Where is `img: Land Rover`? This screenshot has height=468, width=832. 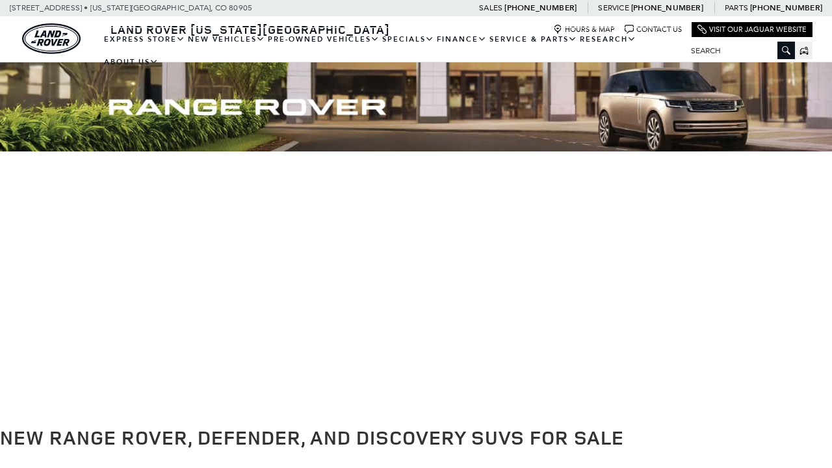
img: Land Rover is located at coordinates (51, 38).